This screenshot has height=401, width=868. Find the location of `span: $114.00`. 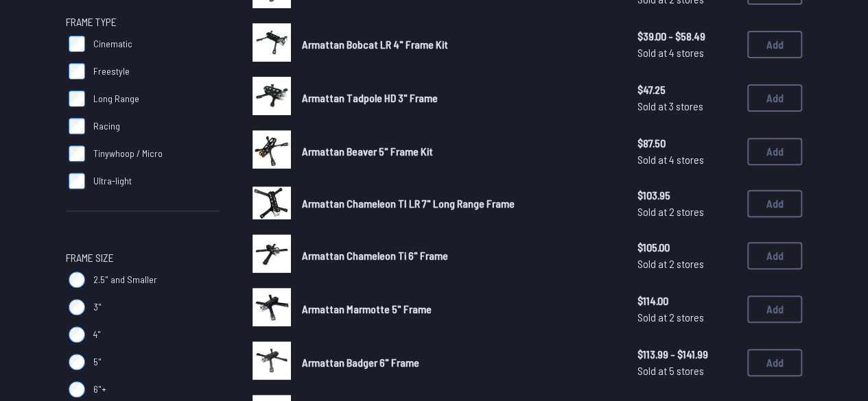

span: $114.00 is located at coordinates (687, 301).